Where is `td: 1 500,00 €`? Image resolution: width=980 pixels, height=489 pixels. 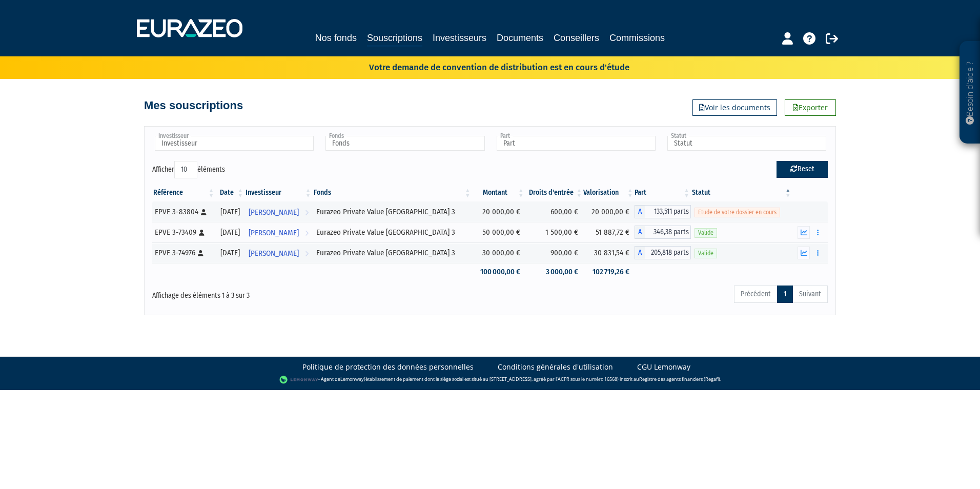 td: 1 500,00 € is located at coordinates (555, 232).